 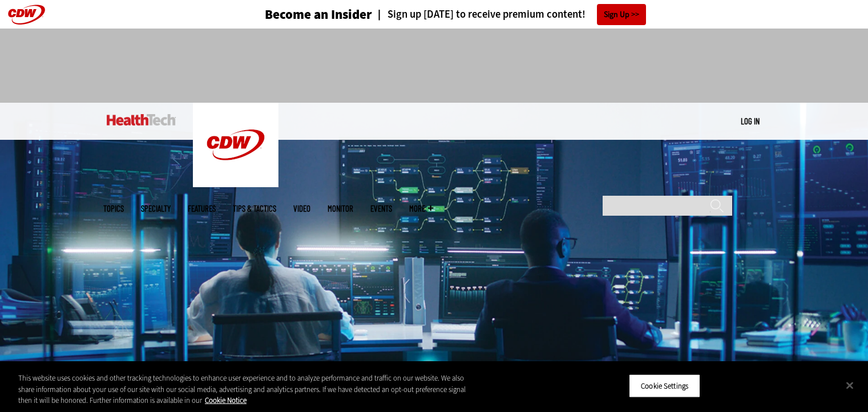 I want to click on div: User menu, so click(x=749, y=121).